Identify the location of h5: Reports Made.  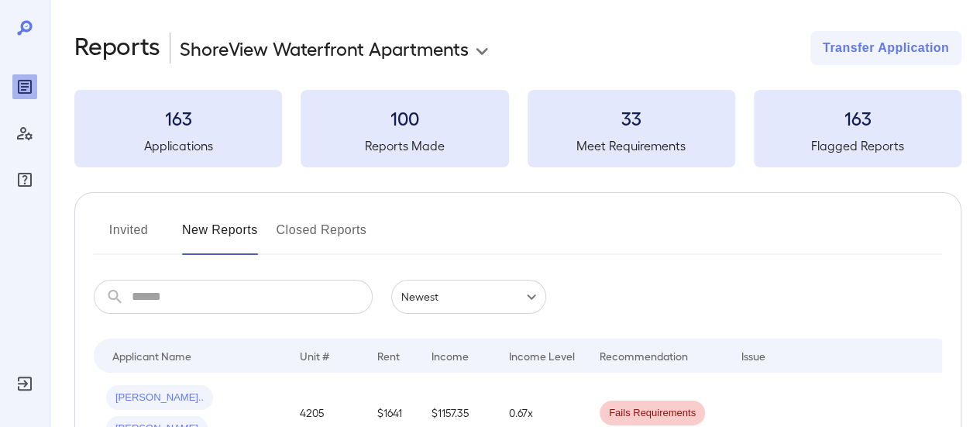
(405, 145).